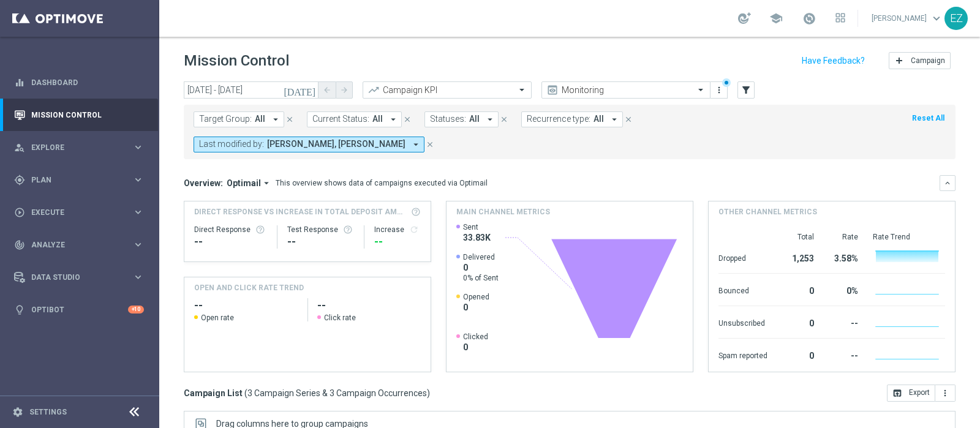 This screenshot has width=980, height=428. What do you see at coordinates (327, 90) in the screenshot?
I see `i: arrow_back` at bounding box center [327, 90].